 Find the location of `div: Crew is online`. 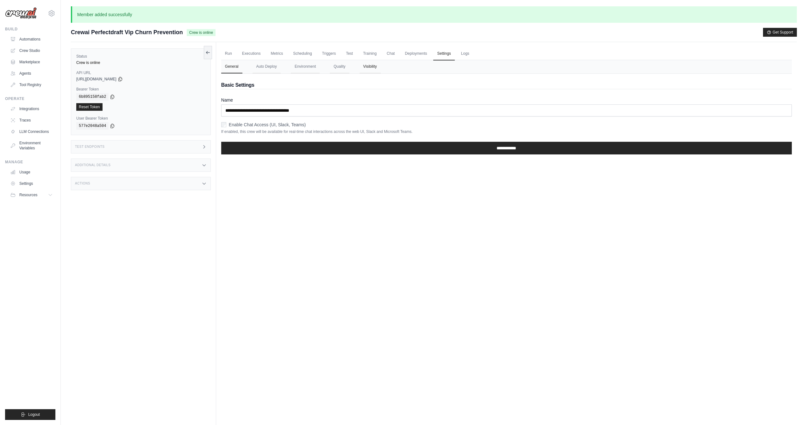

div: Crew is online is located at coordinates (141, 63).